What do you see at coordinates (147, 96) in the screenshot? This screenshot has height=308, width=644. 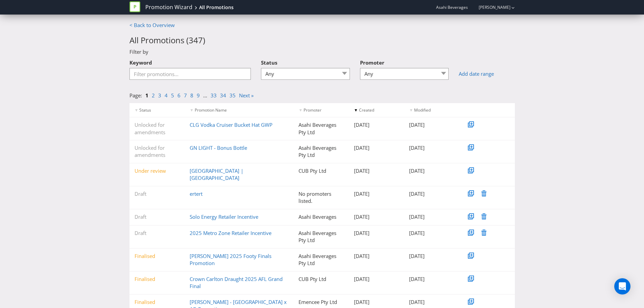 I see `a: 1` at bounding box center [147, 96].